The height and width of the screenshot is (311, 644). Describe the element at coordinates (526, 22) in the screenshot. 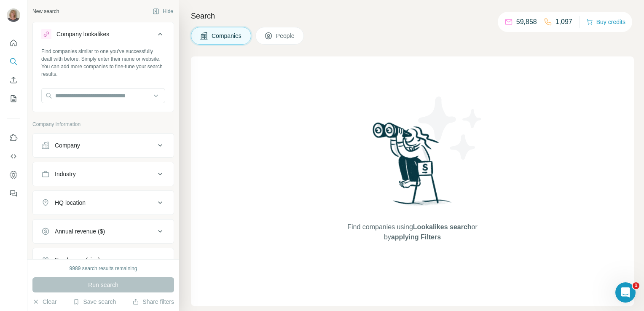

I see `p: 59,858` at that location.